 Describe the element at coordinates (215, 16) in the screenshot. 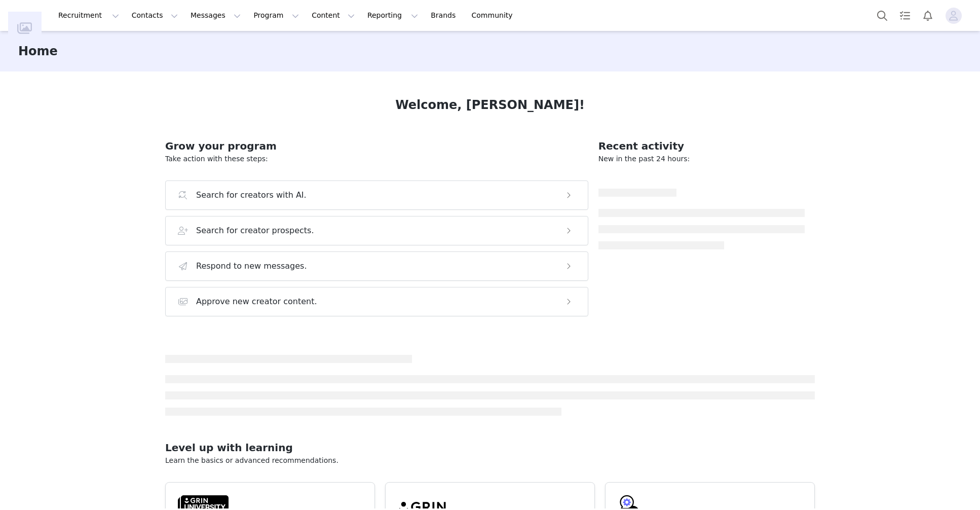

I see `button: Messages` at that location.